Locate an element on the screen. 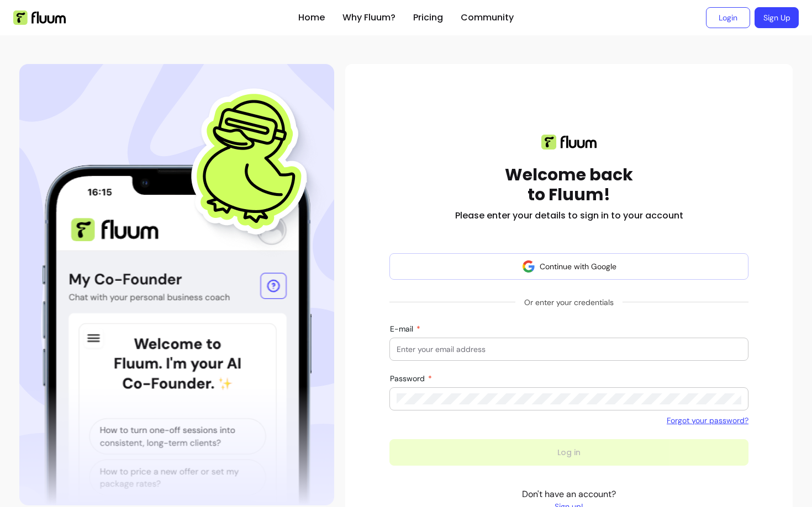 This screenshot has width=812, height=507. img: Fluum Logo is located at coordinates (39, 18).